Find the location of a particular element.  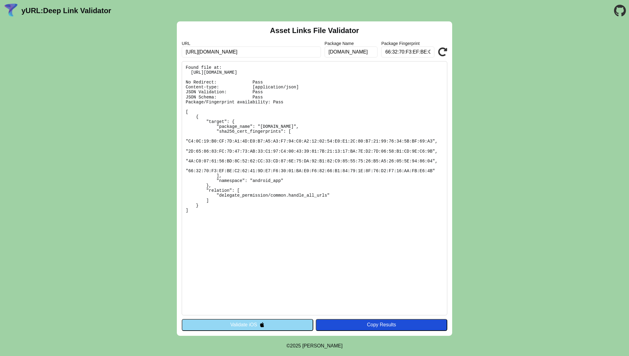

div: Copy Results is located at coordinates (381, 325).